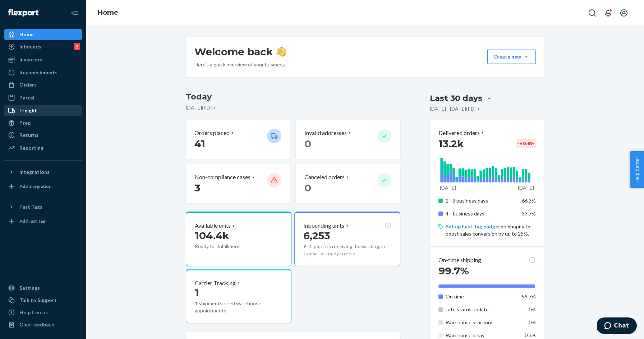 Image resolution: width=644 pixels, height=339 pixels. I want to click on a: Add Fast Tag, so click(43, 221).